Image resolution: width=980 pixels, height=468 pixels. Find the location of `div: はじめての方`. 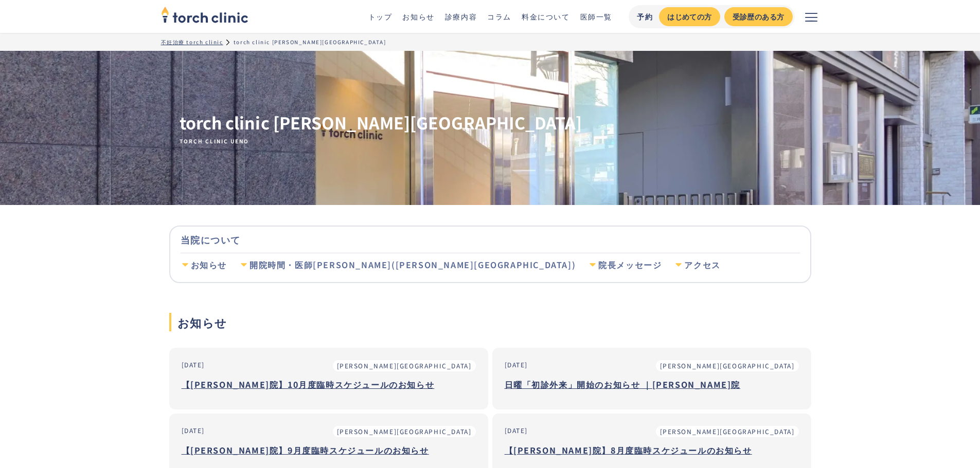

div: はじめての方 is located at coordinates (689, 16).